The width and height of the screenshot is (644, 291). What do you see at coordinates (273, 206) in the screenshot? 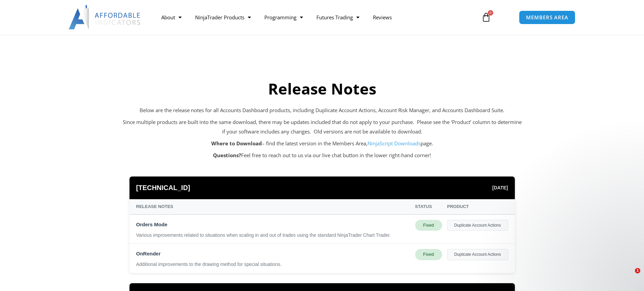
I see `div: Release Notes` at bounding box center [273, 206].